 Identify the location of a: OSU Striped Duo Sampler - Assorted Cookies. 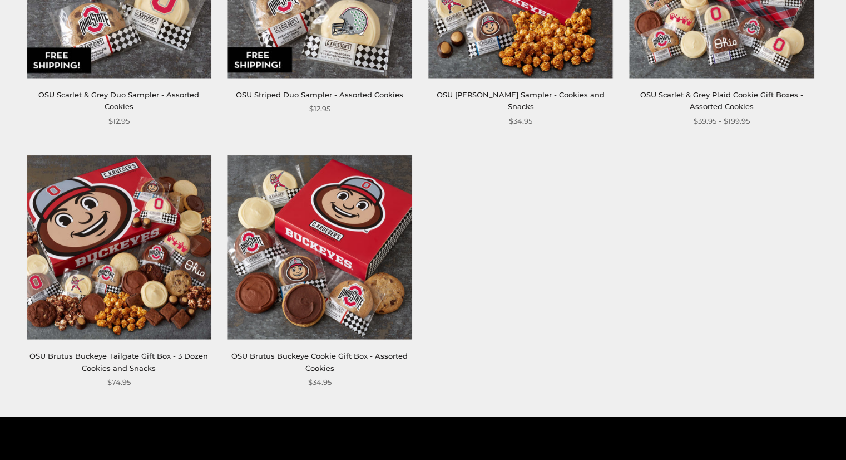
(319, 95).